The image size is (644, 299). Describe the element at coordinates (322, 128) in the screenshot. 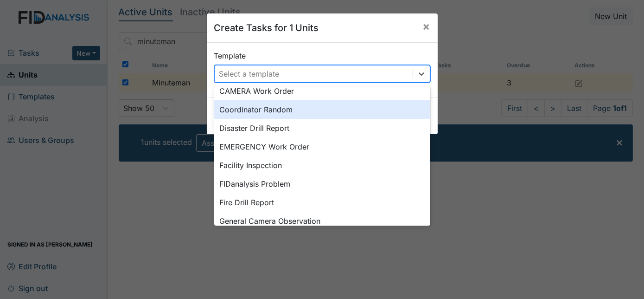

I see `div: Disaster Drill Report` at that location.